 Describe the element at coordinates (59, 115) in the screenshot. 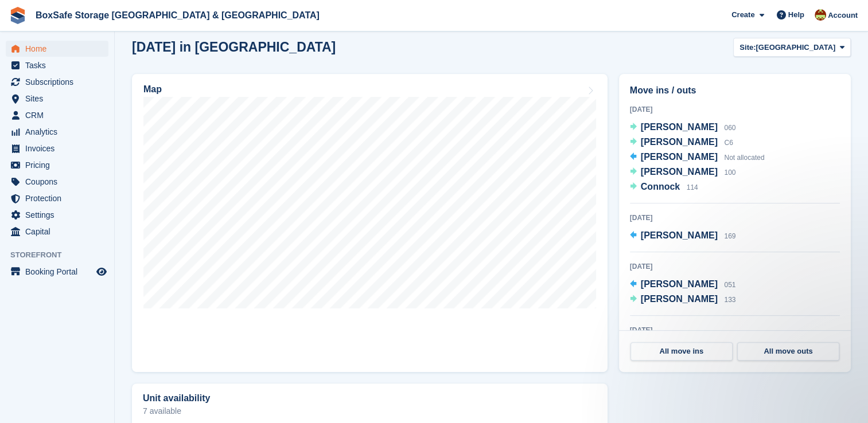

I see `span: CRM` at that location.